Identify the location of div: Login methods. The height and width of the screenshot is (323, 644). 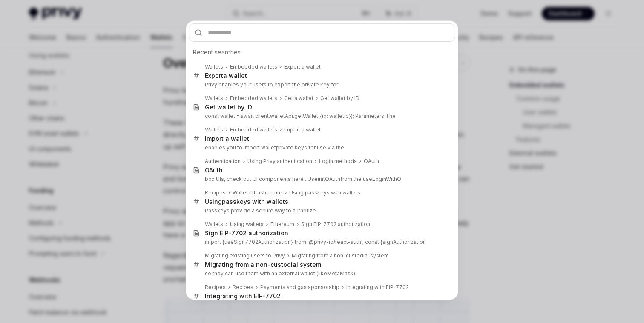
(338, 162).